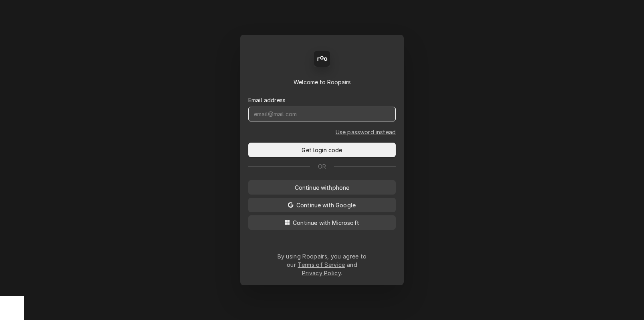 The height and width of the screenshot is (320, 644). I want to click on div: Welcome to Roopairs, so click(322, 82).